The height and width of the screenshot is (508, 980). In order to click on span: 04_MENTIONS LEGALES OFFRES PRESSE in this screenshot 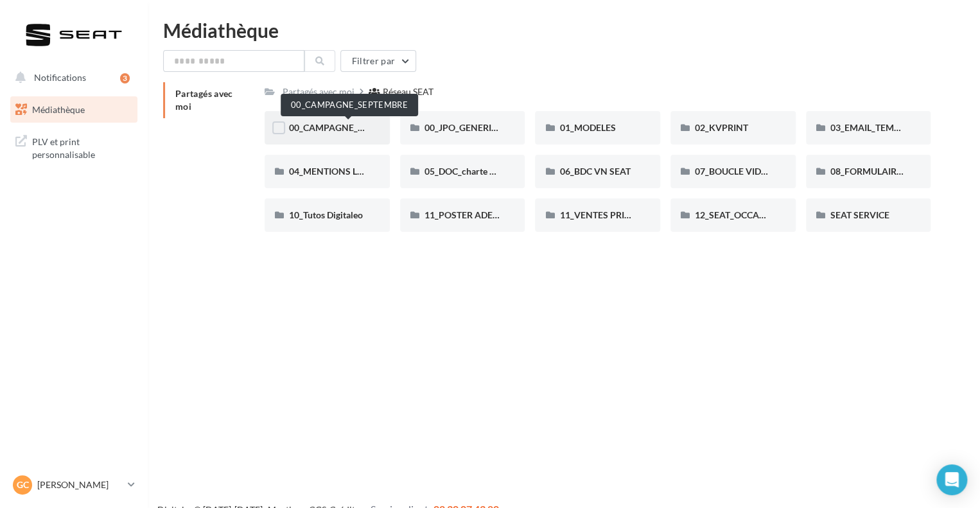, I will do `click(374, 171)`.